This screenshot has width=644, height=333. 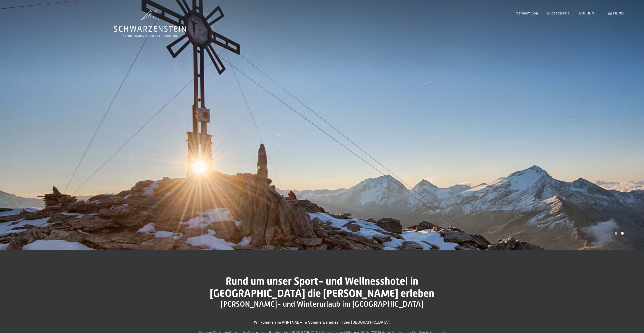 I want to click on span: BUCHEN, so click(x=586, y=12).